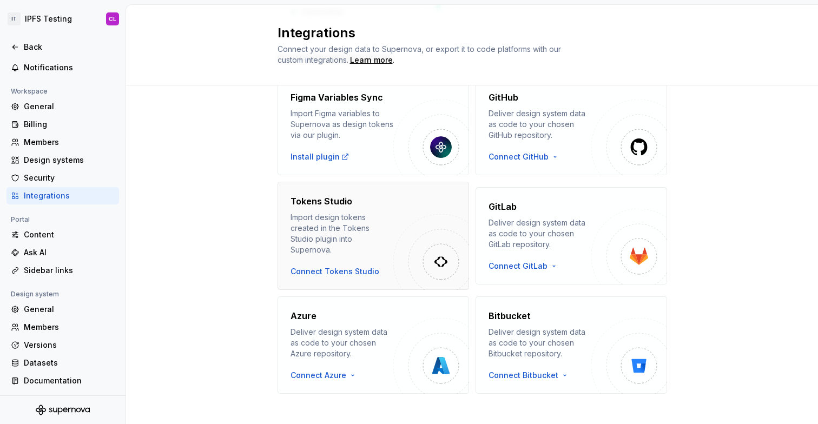 The width and height of the screenshot is (818, 424). What do you see at coordinates (335, 272) in the screenshot?
I see `div: Connect Tokens Studio` at bounding box center [335, 272].